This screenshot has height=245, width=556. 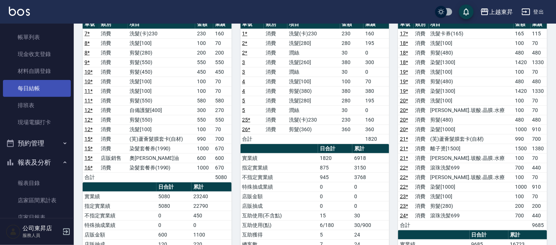 I want to click on td: 700, so click(x=538, y=139).